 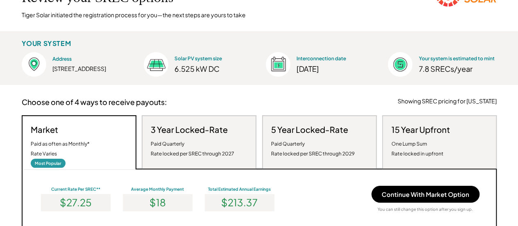 I want to click on img: Size%403x.png, so click(x=156, y=64).